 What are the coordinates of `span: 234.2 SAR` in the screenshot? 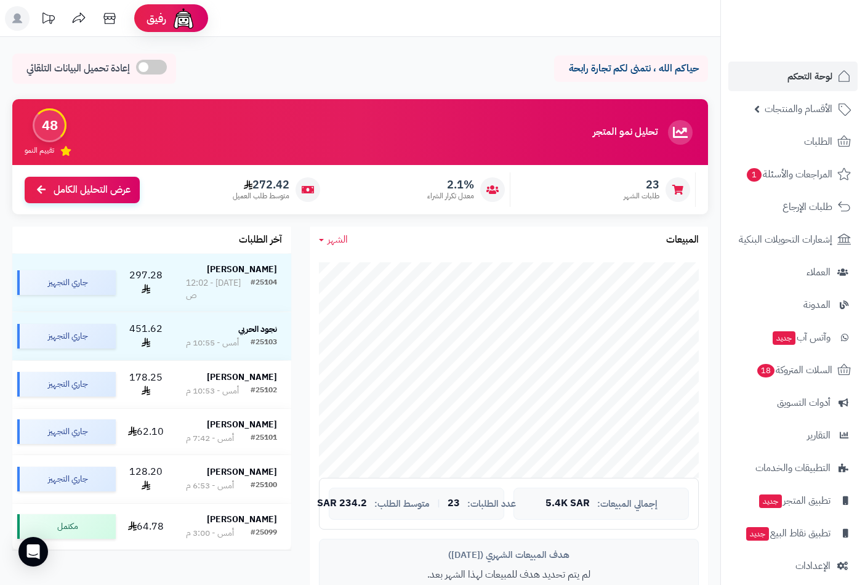 It's located at (342, 503).